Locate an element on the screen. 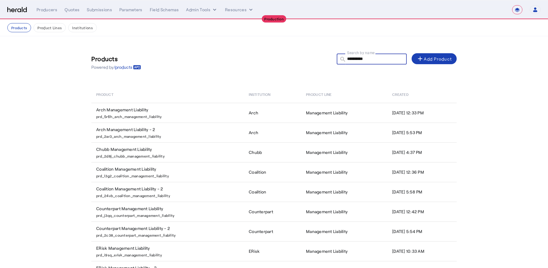 The width and height of the screenshot is (548, 268). p: prd_24vb_coalition_management_liability is located at coordinates (169, 195).